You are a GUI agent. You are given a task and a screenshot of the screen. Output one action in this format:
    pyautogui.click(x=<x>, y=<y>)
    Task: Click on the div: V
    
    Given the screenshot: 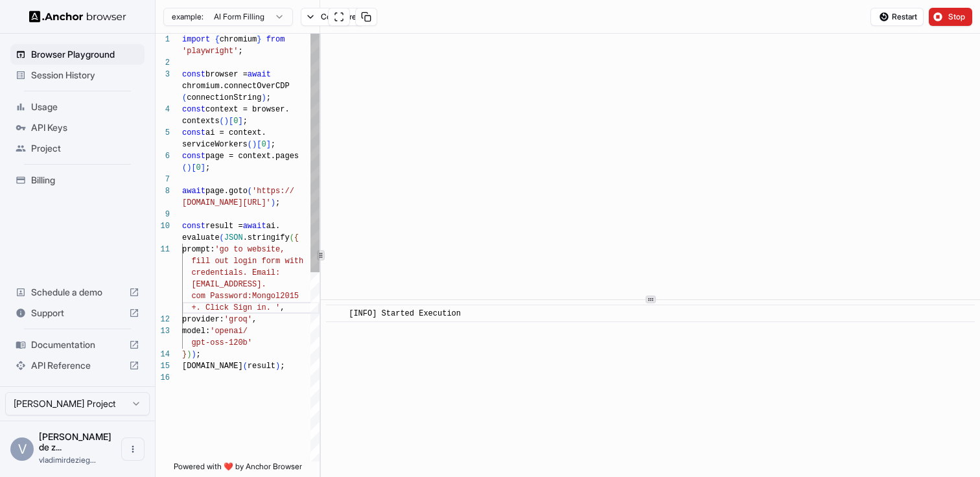 What is the action you would take?
    pyautogui.click(x=22, y=449)
    